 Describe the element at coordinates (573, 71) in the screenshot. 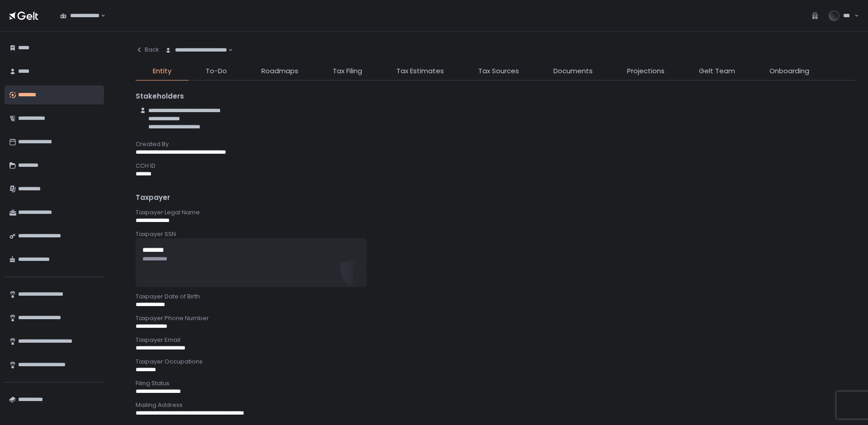

I see `span: Documents` at that location.